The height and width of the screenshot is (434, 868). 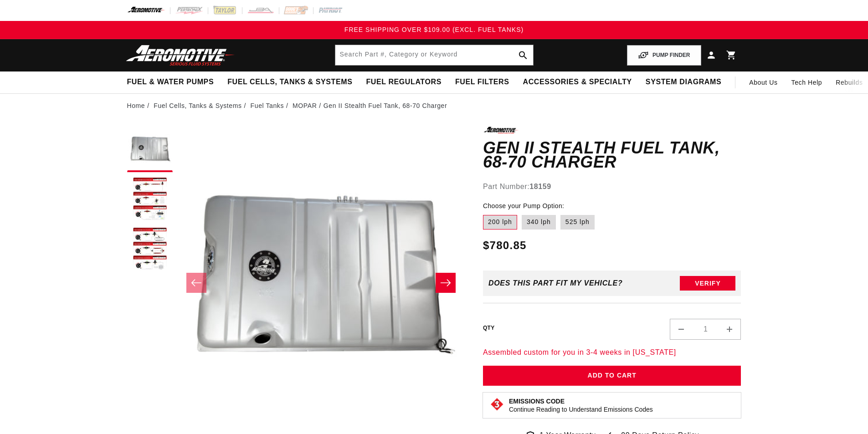 What do you see at coordinates (538, 222) in the screenshot?
I see `label: 340 lph` at bounding box center [538, 222].